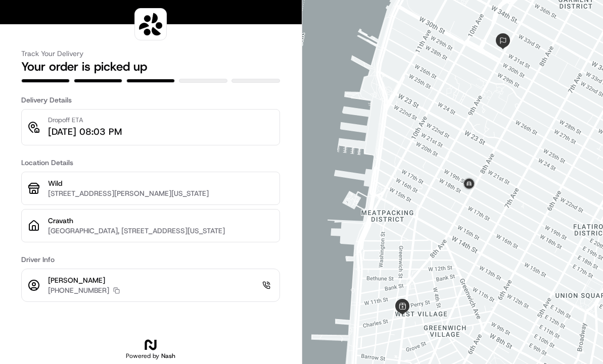 The image size is (603, 364). What do you see at coordinates (150, 162) in the screenshot?
I see `h3: Location Details` at bounding box center [150, 162].